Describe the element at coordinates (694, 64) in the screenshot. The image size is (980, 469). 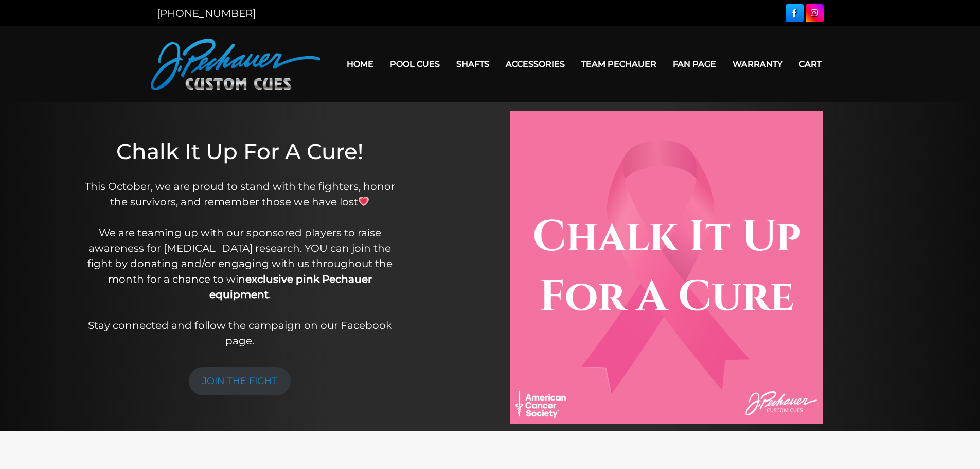
I see `a: Fan Page` at that location.